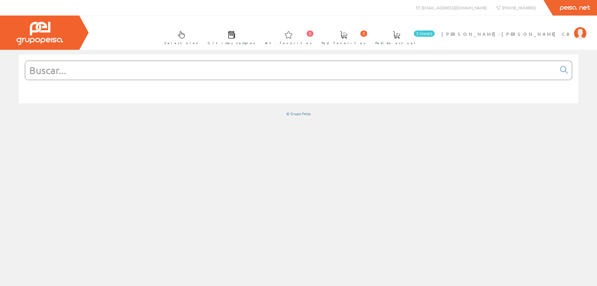 Image resolution: width=597 pixels, height=286 pixels. Describe the element at coordinates (344, 43) in the screenshot. I see `span: Ped. favoritos` at that location.